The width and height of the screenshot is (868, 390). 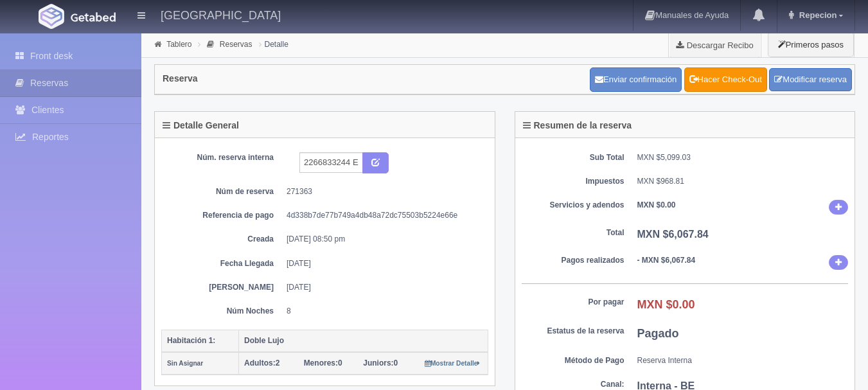 What do you see at coordinates (178, 45) in the screenshot?
I see `a: Tablero` at bounding box center [178, 45].